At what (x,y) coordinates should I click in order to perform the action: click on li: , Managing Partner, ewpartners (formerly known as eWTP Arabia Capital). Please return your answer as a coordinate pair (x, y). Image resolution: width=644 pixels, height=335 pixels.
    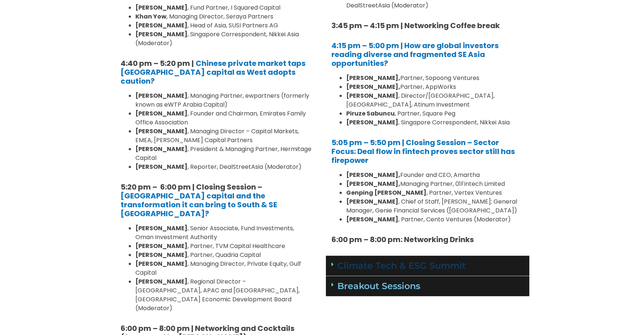
    Looking at the image, I should click on (224, 100).